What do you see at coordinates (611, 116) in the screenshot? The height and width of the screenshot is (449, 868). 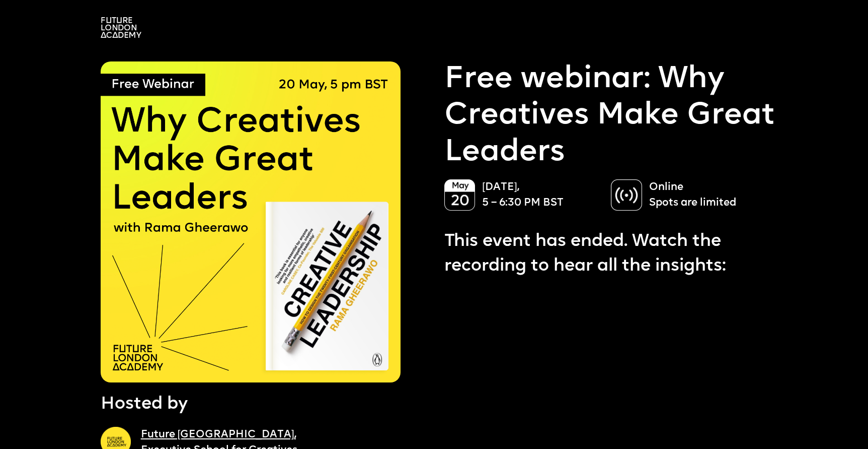 I see `p: Free webinar: Why Creatives Make Great Leaders` at bounding box center [611, 116].